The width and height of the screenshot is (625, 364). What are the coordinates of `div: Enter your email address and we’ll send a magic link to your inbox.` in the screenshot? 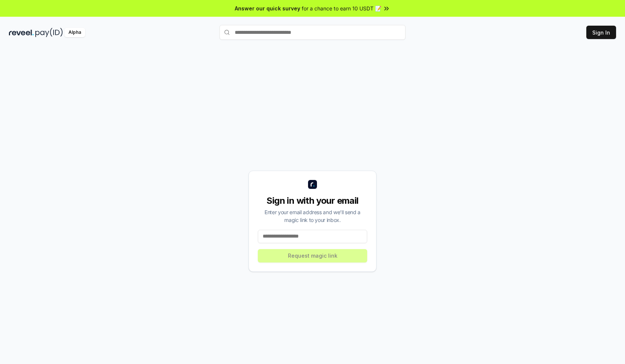 It's located at (313, 216).